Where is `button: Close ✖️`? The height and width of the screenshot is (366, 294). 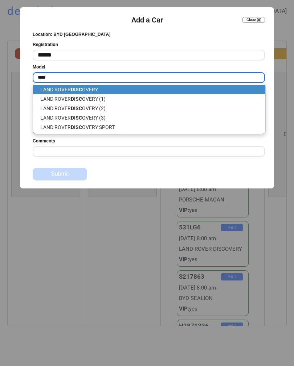 button: Close ✖️ is located at coordinates (253, 20).